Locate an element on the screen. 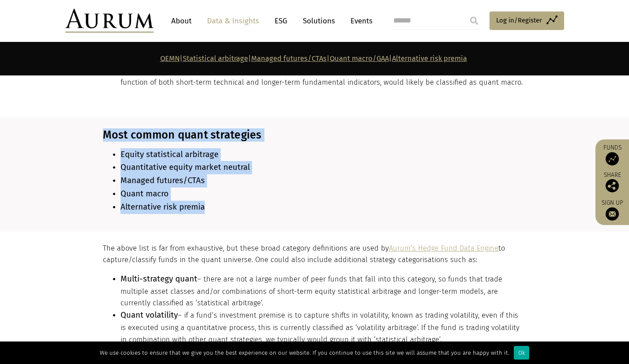 The height and width of the screenshot is (364, 629). span: Alternative risk premia is located at coordinates (162, 207).